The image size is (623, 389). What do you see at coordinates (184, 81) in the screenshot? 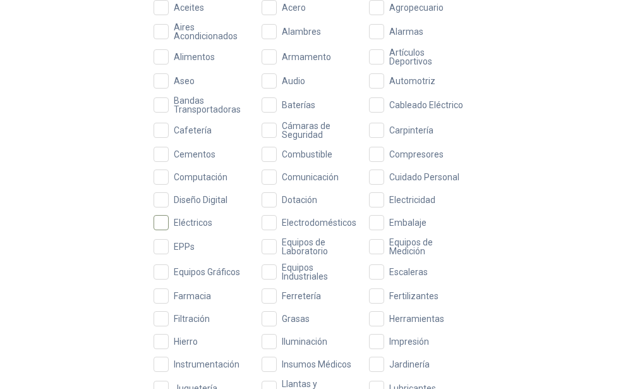
I see `span: Aseo` at bounding box center [184, 81].